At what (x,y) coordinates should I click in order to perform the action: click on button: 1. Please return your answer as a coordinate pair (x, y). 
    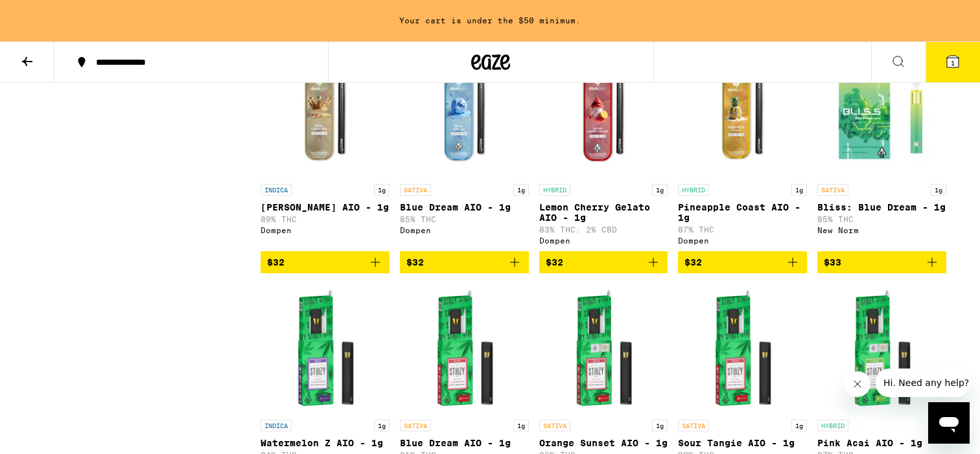
    Looking at the image, I should click on (952, 62).